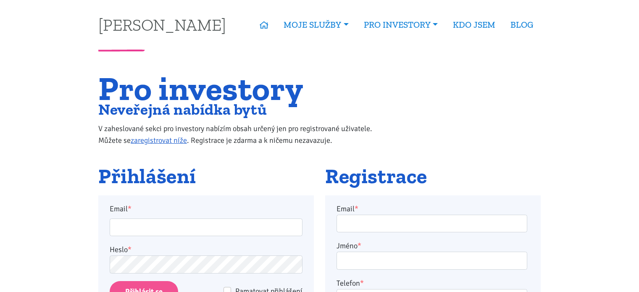 The width and height of the screenshot is (639, 292). I want to click on a: zaregistrovat níže, so click(159, 140).